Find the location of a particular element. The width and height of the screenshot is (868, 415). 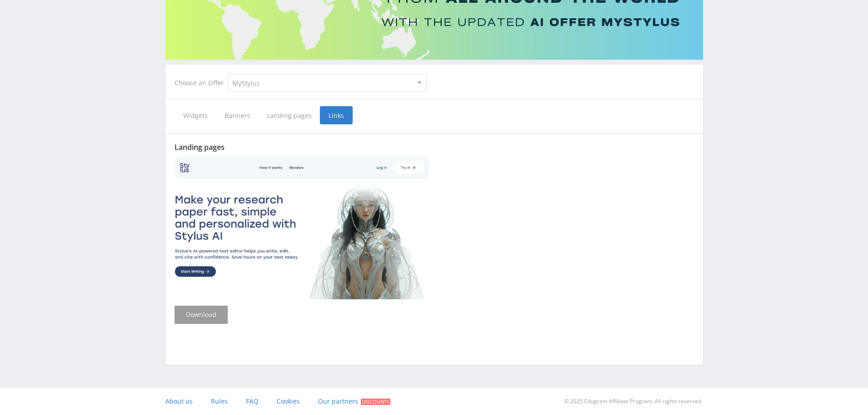

span: Links is located at coordinates (336, 115).